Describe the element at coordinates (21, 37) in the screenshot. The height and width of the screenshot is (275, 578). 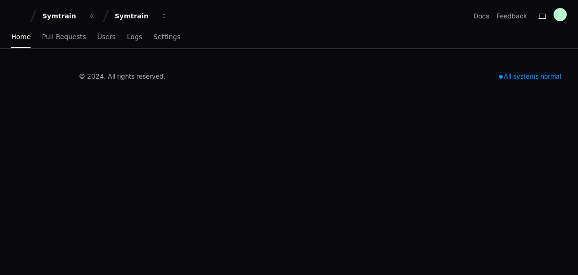
I see `span: Home` at that location.